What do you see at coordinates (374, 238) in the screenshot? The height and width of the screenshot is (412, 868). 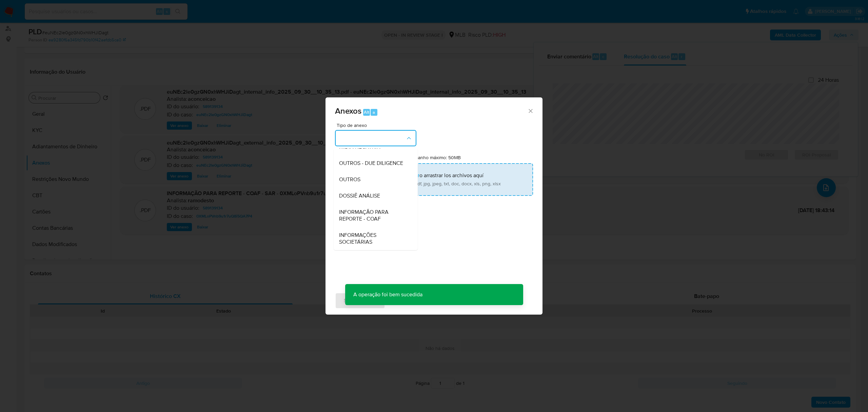 I see `span: INFORMAÇÕES SOCIETÁRIAS` at bounding box center [374, 238].